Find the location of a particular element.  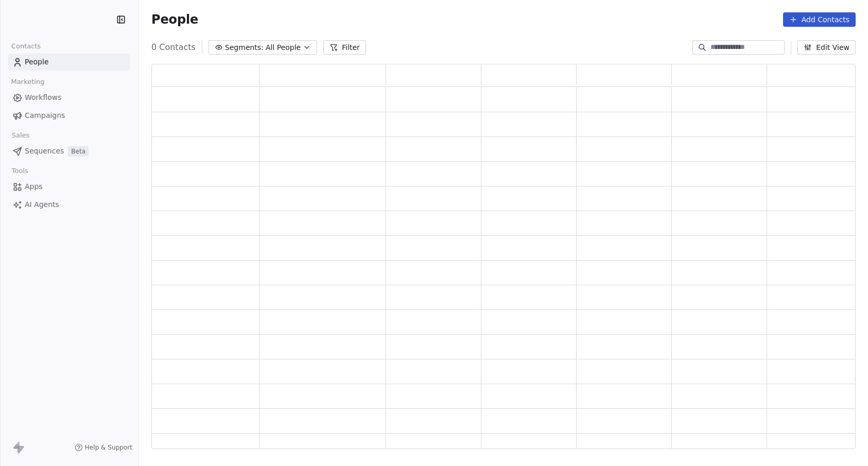

span: Contacts is located at coordinates (26, 46).